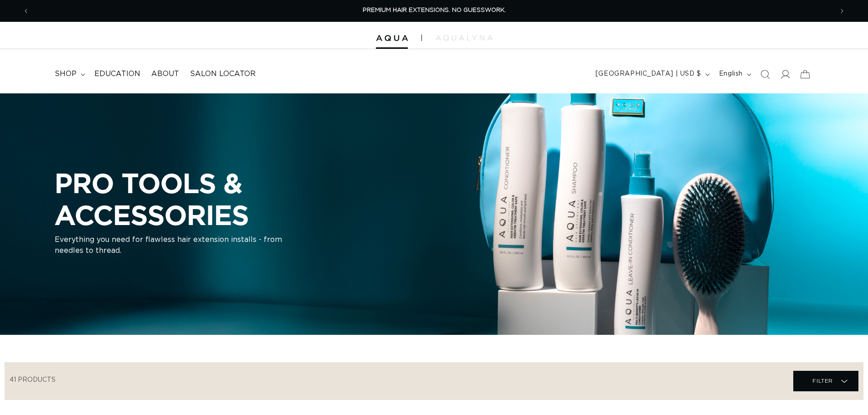 The image size is (868, 415). Describe the element at coordinates (69, 74) in the screenshot. I see `summary: shop` at that location.